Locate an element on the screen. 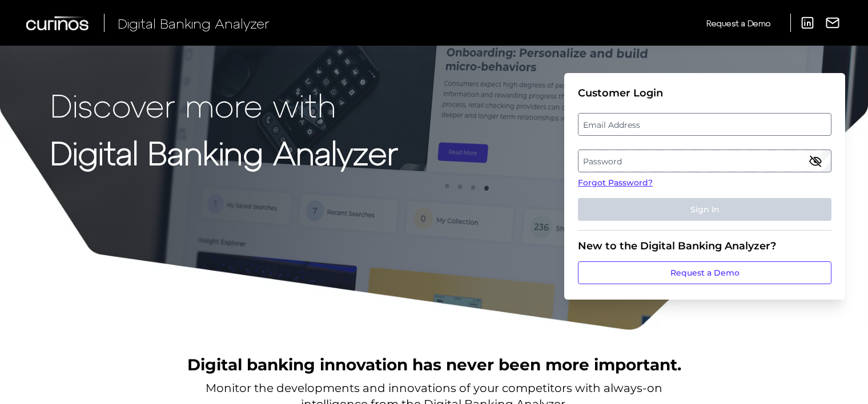  a: Forgot Password? is located at coordinates (705, 183).